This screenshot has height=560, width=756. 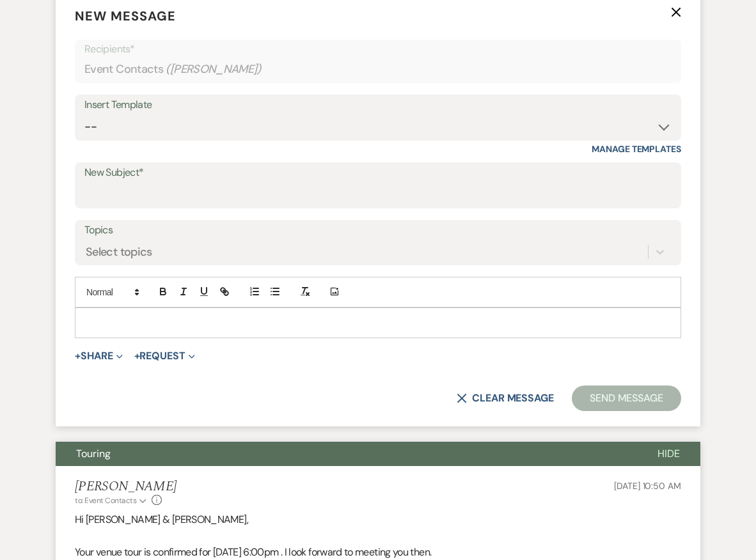 I want to click on label: New Subject*, so click(x=378, y=173).